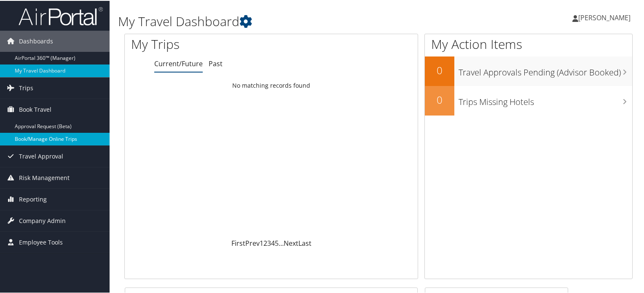  What do you see at coordinates (210, 43) in the screenshot?
I see `h1: My Trips` at bounding box center [210, 43].